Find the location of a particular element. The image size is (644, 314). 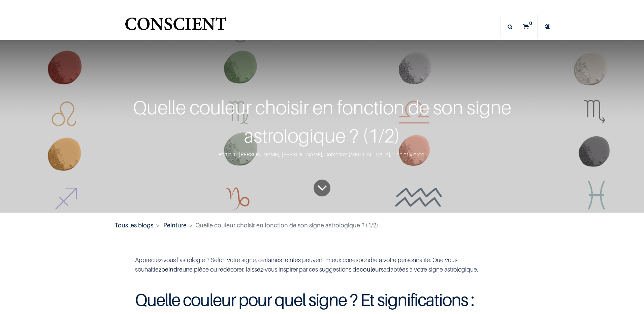

font: Appréciez-vous l'astrologie ? Selon votre signe, certaines teintes peuvent mieux correspondre à v... is located at coordinates (306, 264).